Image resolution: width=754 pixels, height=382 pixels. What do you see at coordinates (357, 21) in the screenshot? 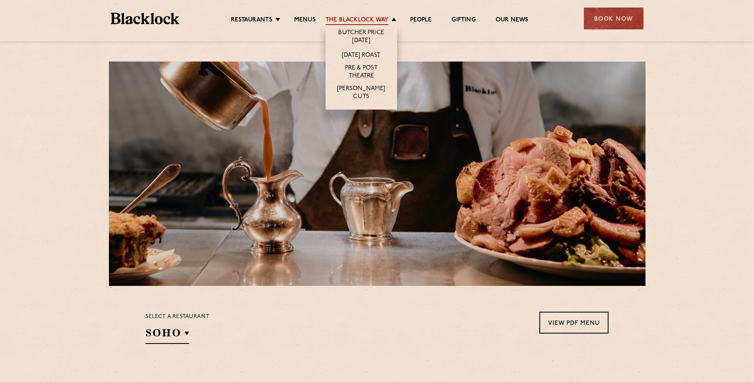
I see `a: The Blacklock Way` at bounding box center [357, 21].